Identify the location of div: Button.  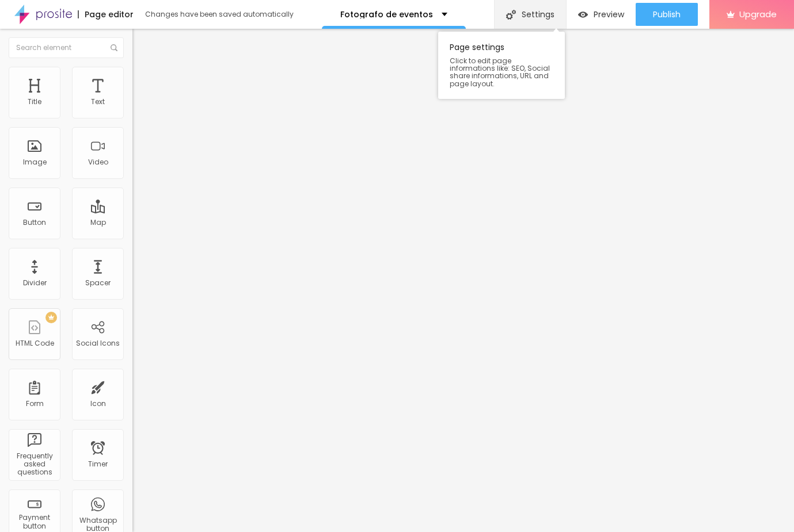
(35, 222).